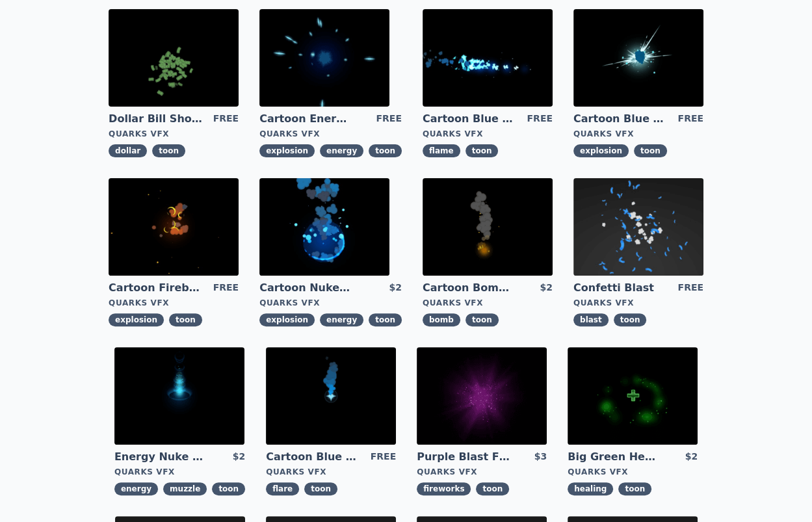  Describe the element at coordinates (156, 119) in the screenshot. I see `a: Dollar Bill Shower` at that location.